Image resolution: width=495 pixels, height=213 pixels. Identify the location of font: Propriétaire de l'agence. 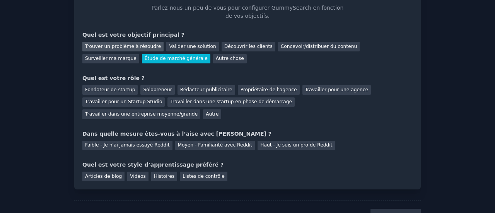
(269, 90).